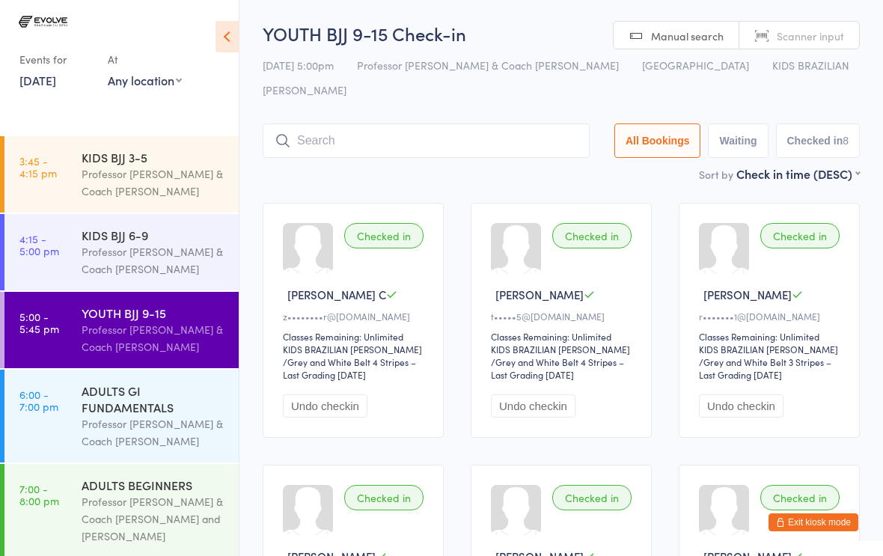 The height and width of the screenshot is (556, 883). What do you see at coordinates (153, 235) in the screenshot?
I see `div: KIDS BJJ 6-9` at bounding box center [153, 235].